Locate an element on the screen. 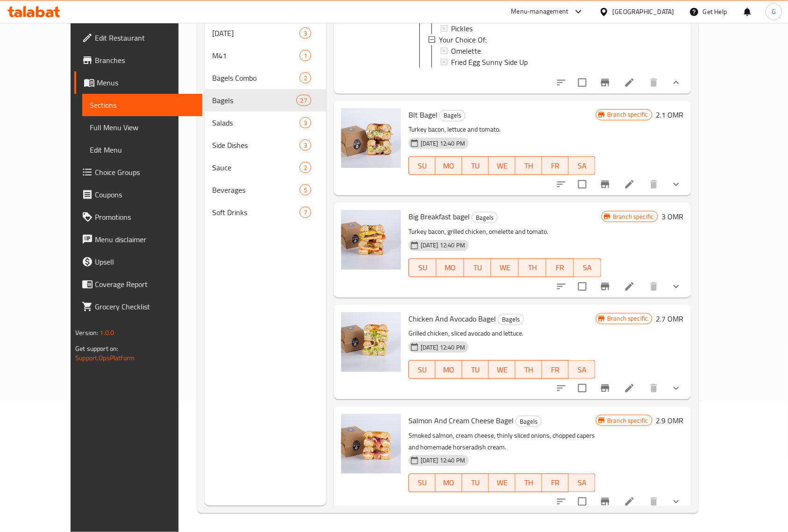  div: M411 is located at coordinates (265, 56).